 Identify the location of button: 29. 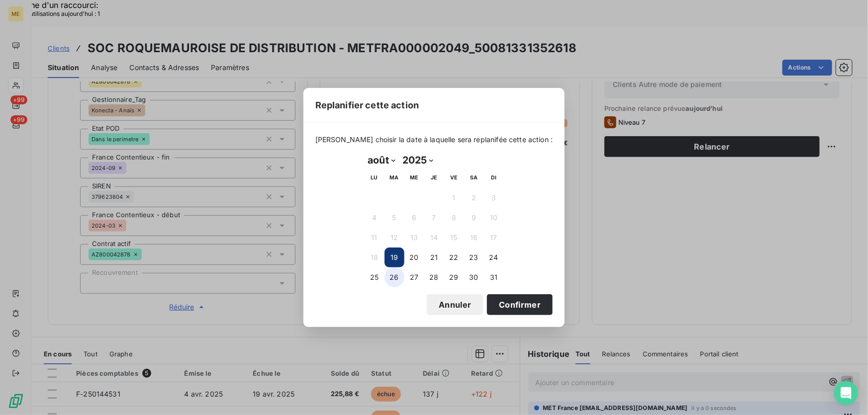
(454, 278).